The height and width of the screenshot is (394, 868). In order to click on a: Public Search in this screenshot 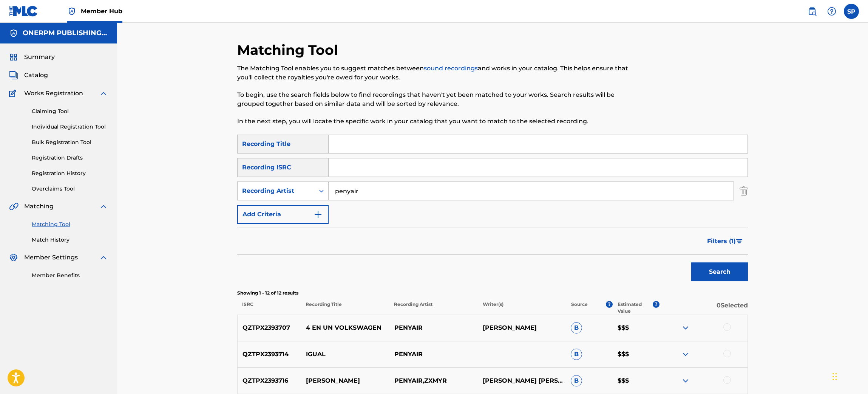, I will do `click(812, 11)`.